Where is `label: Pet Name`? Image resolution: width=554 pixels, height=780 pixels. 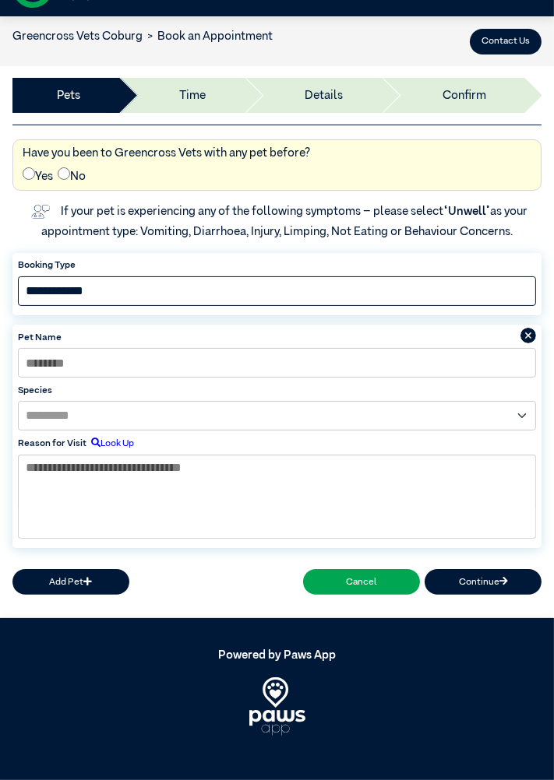 label: Pet Name is located at coordinates (276, 338).